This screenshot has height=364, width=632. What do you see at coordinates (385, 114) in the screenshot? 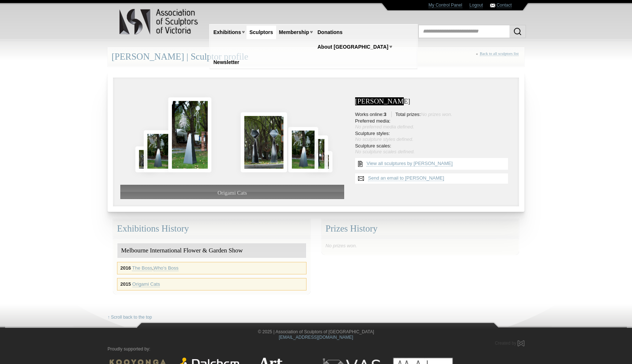
I see `strong: 3` at bounding box center [385, 114].